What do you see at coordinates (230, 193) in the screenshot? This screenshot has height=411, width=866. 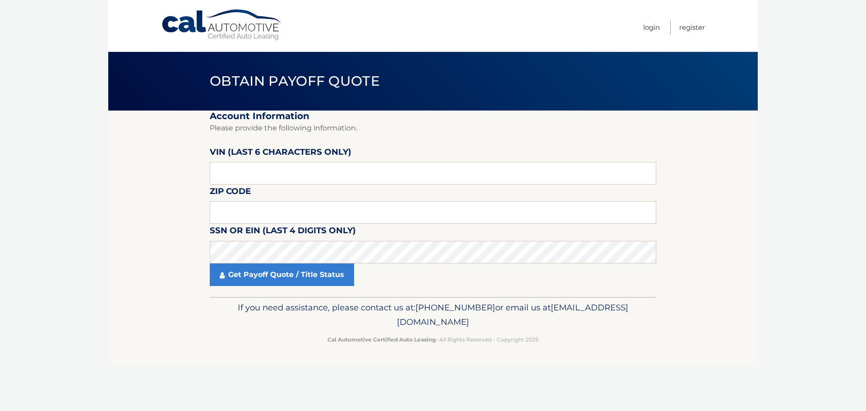 I see `label: Zip Code` at bounding box center [230, 193].